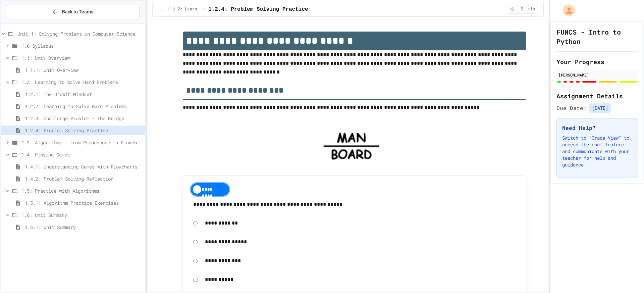 This screenshot has width=644, height=293. What do you see at coordinates (82, 45) in the screenshot?
I see `span: 1.0 Syllabus` at bounding box center [82, 45].